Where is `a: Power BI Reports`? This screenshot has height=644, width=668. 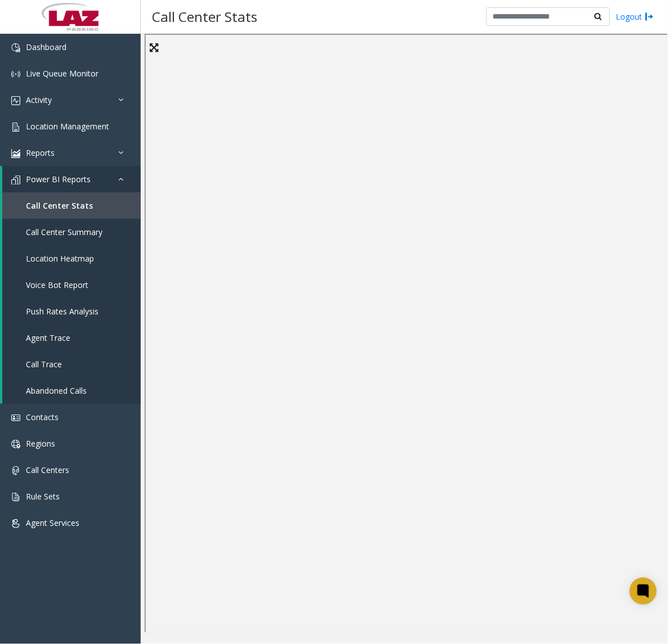
a: Power BI Reports is located at coordinates (71, 179).